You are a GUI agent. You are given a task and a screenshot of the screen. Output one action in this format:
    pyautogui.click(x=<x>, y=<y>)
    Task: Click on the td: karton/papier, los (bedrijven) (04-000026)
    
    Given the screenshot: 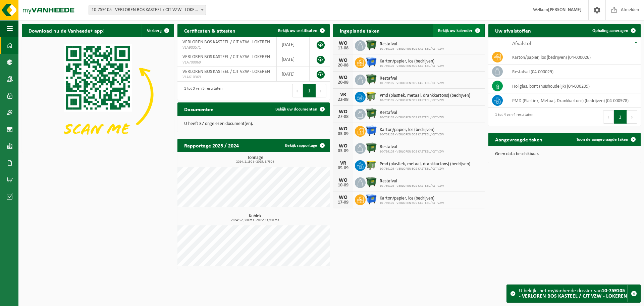 What is the action you would take?
    pyautogui.click(x=574, y=57)
    